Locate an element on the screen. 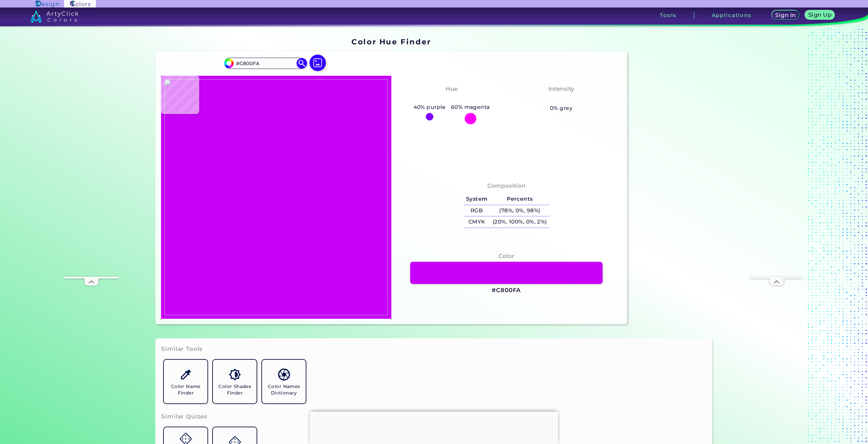 Image resolution: width=868 pixels, height=444 pixels. h4: Composition is located at coordinates (507, 186).